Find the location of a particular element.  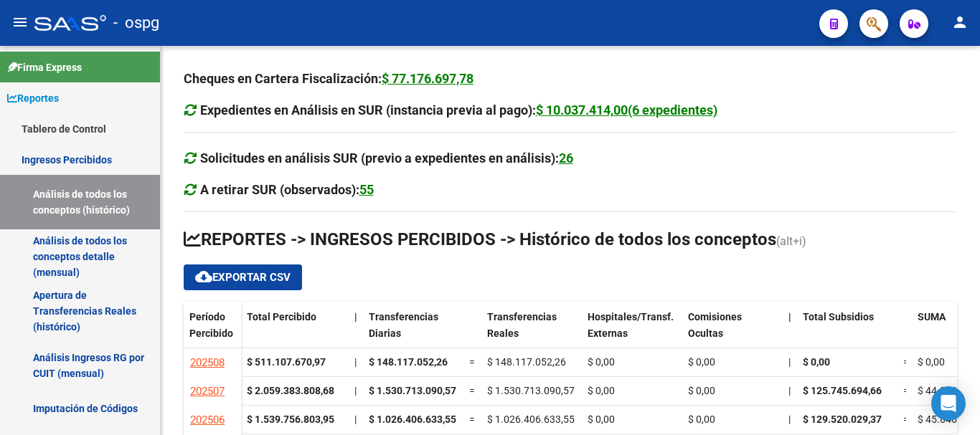

button: Exportar CSV is located at coordinates (242, 278).